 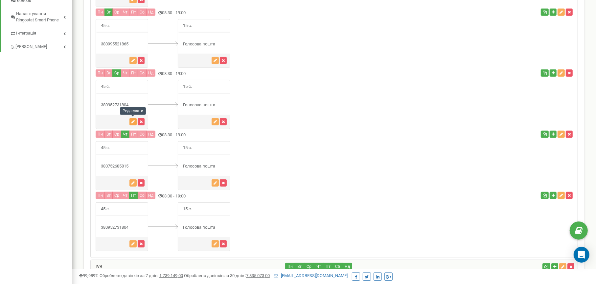 What do you see at coordinates (171, 275) in the screenshot?
I see `u: 1 739 149,00` at bounding box center [171, 275].